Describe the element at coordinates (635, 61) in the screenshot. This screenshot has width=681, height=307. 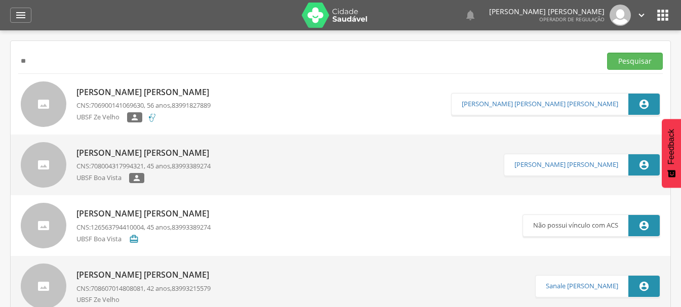
I see `button: Pesquisar` at that location.